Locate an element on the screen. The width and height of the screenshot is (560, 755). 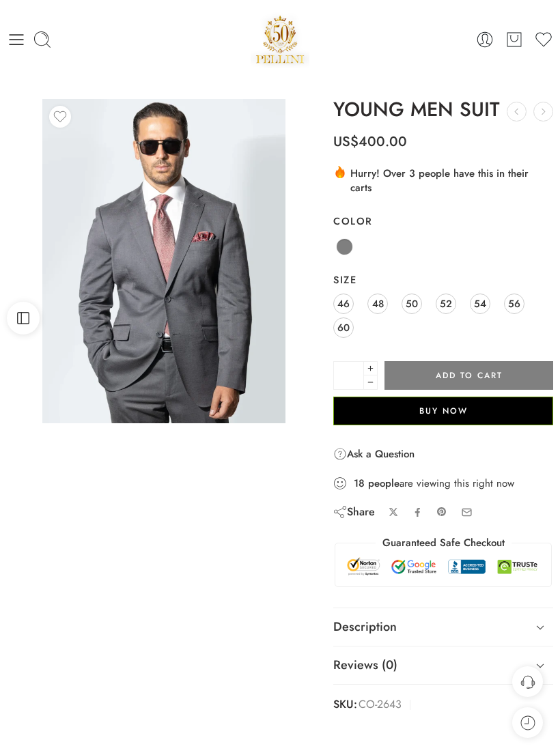
label: Color is located at coordinates (443, 221).